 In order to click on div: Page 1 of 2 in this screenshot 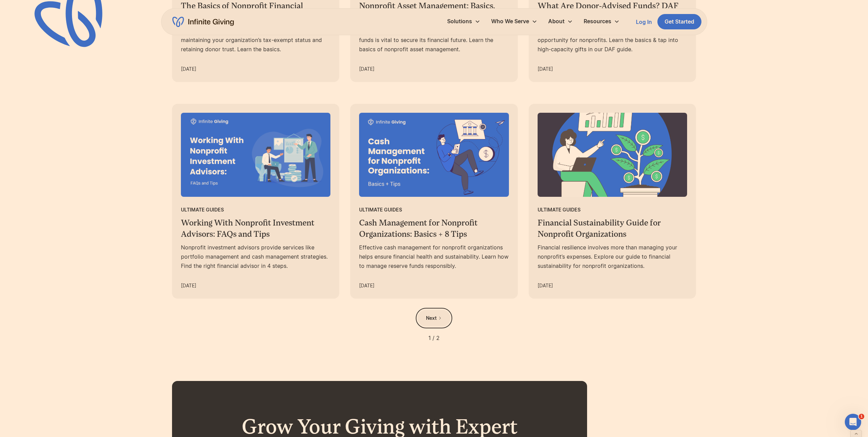, I will do `click(434, 338)`.